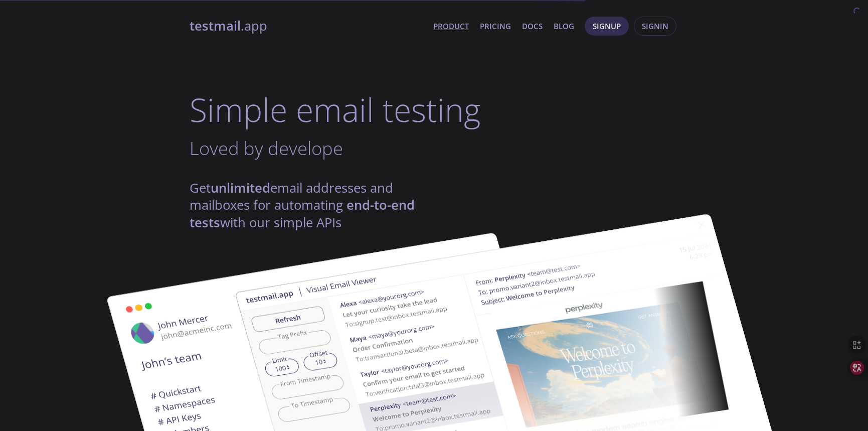  I want to click on strong: end-to-end tests, so click(302, 213).